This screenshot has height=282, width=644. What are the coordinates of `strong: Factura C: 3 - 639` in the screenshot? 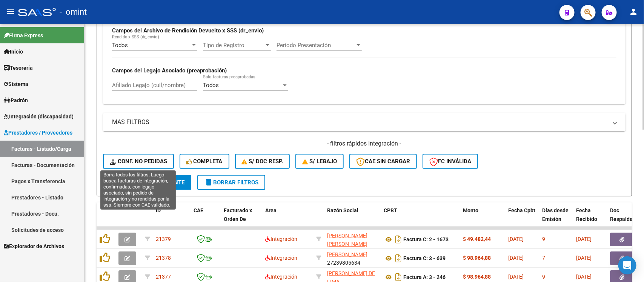 It's located at (424, 258).